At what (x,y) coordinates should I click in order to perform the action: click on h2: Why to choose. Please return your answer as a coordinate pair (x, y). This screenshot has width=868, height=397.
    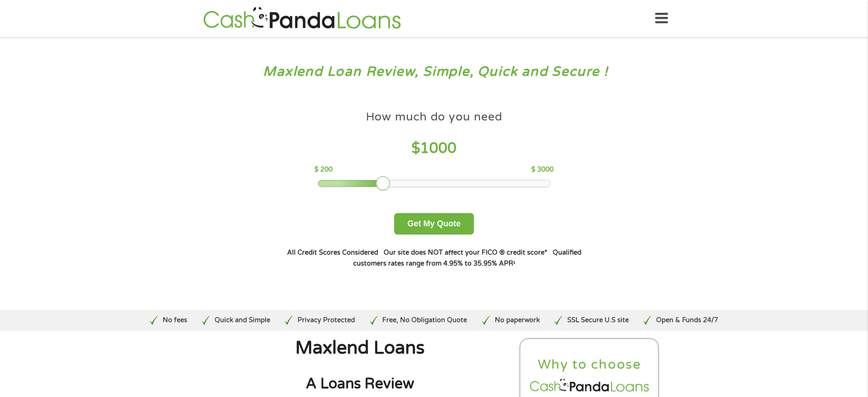
    Looking at the image, I should click on (590, 365).